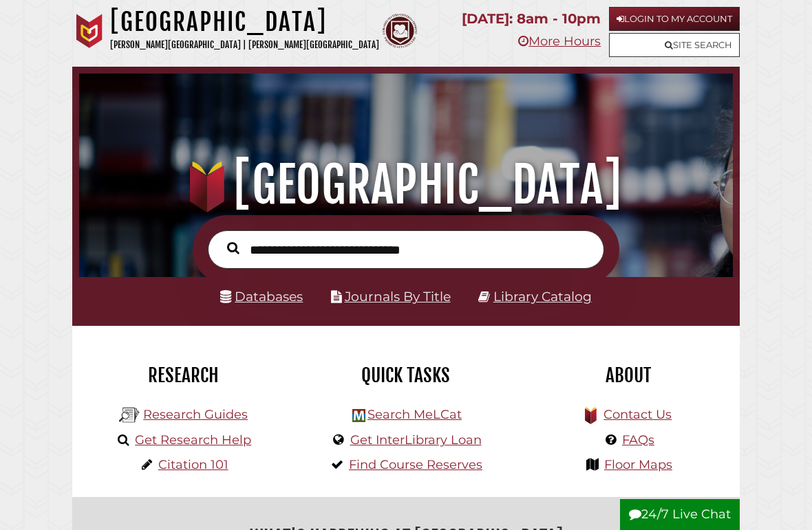 Image resolution: width=812 pixels, height=530 pixels. What do you see at coordinates (90, 31) in the screenshot?
I see `img: Calvin University` at bounding box center [90, 31].